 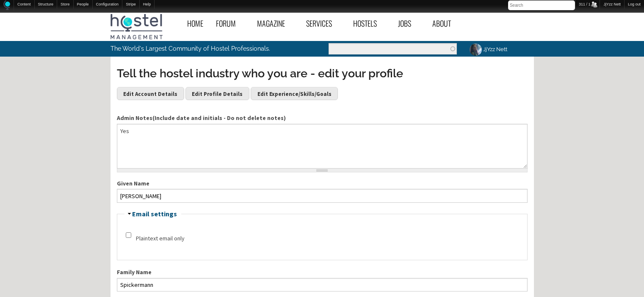 I want to click on a: Edit Profile Details, so click(x=217, y=94).